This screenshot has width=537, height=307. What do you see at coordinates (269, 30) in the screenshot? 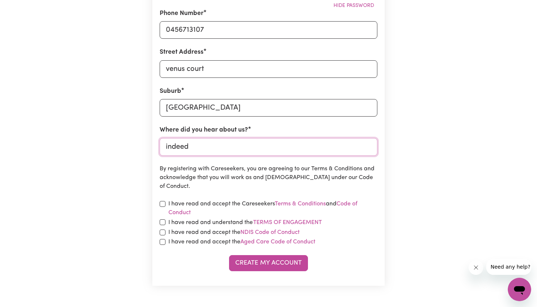
I see `input: e.g. 0412 345 678` at bounding box center [269, 30].